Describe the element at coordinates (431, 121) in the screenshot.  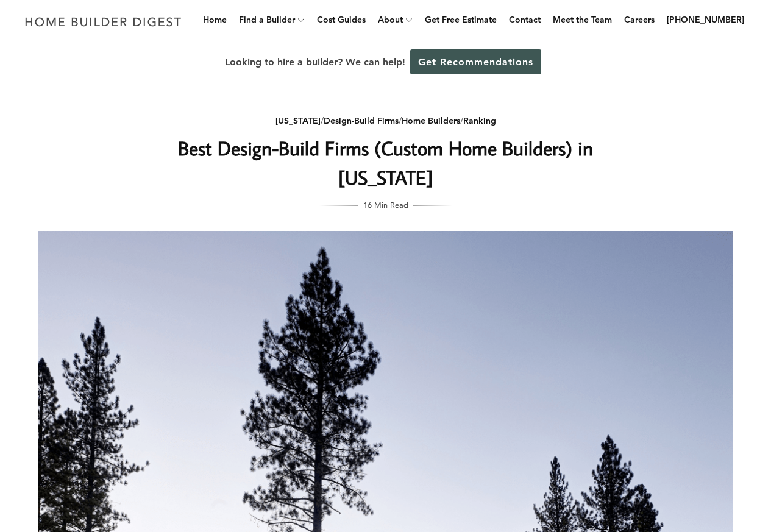
I see `a: Home Builders` at that location.